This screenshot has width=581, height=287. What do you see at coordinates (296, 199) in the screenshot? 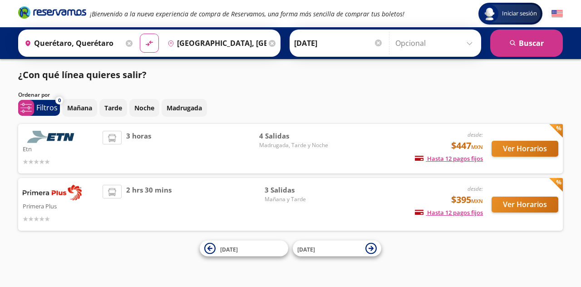
I see `span: Mañana y Tarde` at bounding box center [296, 199].